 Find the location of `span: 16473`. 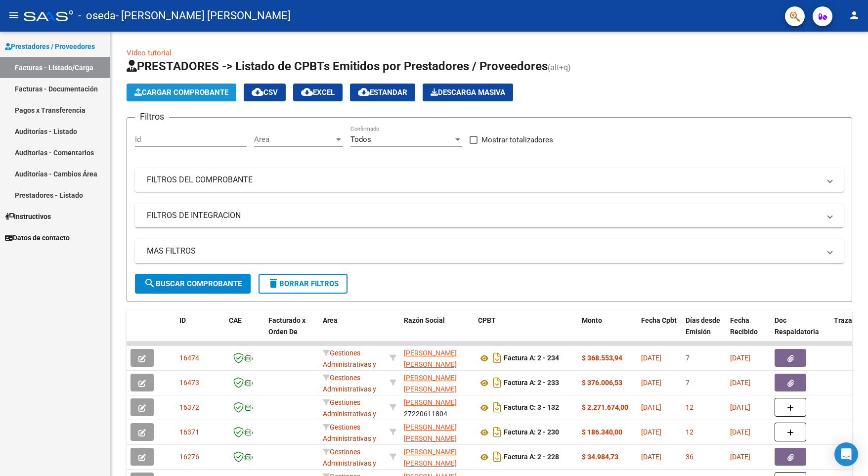

span: 16473 is located at coordinates (189, 383).